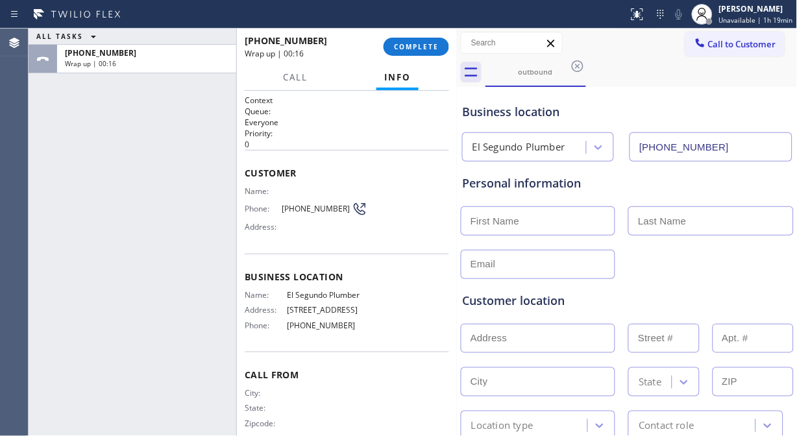  I want to click on div: Business location, so click(627, 112).